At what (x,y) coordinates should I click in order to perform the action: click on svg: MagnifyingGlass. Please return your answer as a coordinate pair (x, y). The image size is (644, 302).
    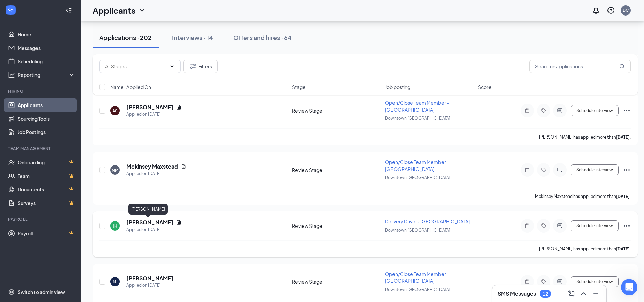
    Looking at the image, I should click on (622, 67).